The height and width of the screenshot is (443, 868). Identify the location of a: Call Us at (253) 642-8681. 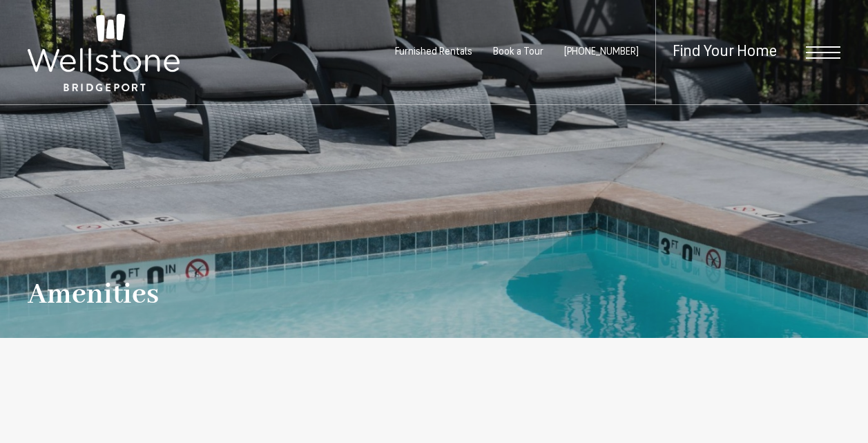
(601, 52).